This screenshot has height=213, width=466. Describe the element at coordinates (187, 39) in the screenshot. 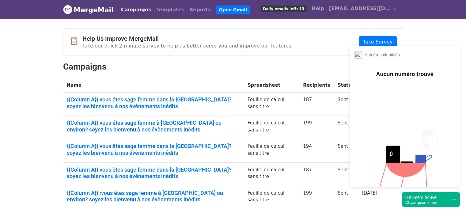

I see `h4: Help Us Improve MergeMail` at that location.